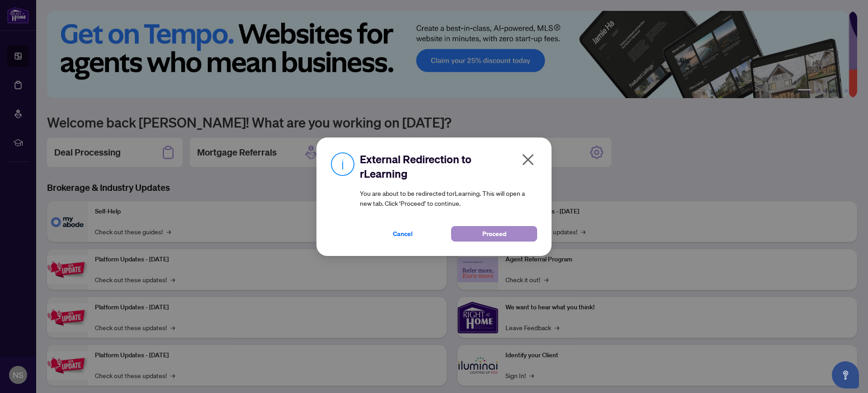 The width and height of the screenshot is (868, 393). What do you see at coordinates (448, 166) in the screenshot?
I see `h2: External Redirection to rLearning` at bounding box center [448, 166].